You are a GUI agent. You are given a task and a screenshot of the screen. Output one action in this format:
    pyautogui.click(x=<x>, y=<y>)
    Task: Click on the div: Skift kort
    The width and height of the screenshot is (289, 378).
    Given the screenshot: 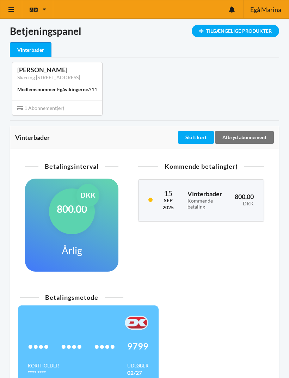 What is the action you would take?
    pyautogui.click(x=196, y=137)
    